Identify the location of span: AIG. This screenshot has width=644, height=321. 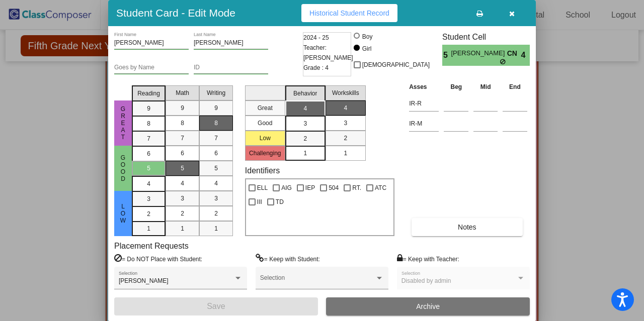
(286, 188).